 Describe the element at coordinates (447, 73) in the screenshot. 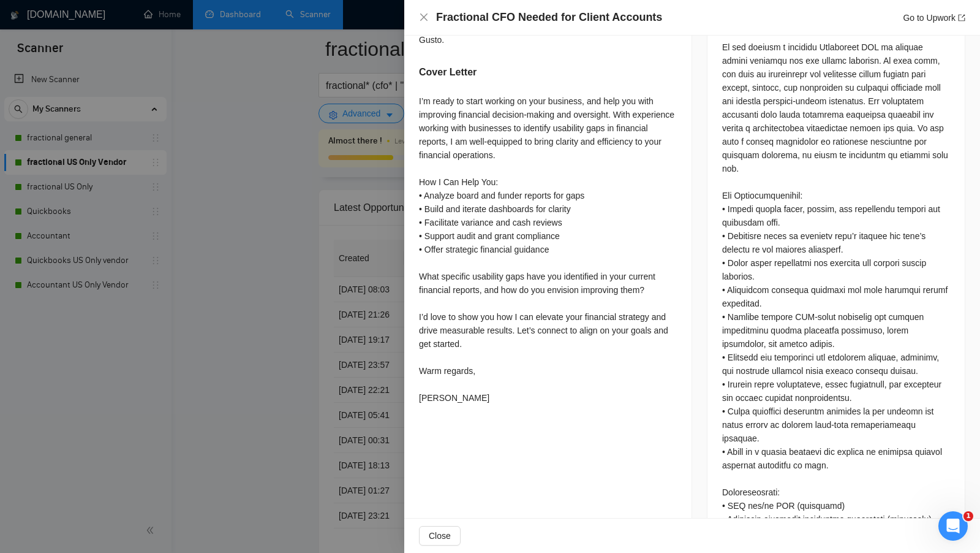

I see `h5: Cover Letter` at that location.